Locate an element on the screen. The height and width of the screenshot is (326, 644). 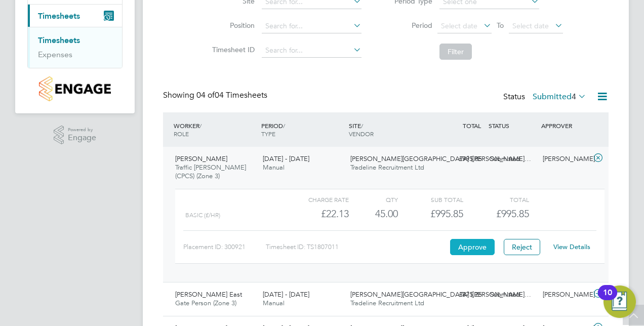
span: TOTAL is located at coordinates (472, 125).